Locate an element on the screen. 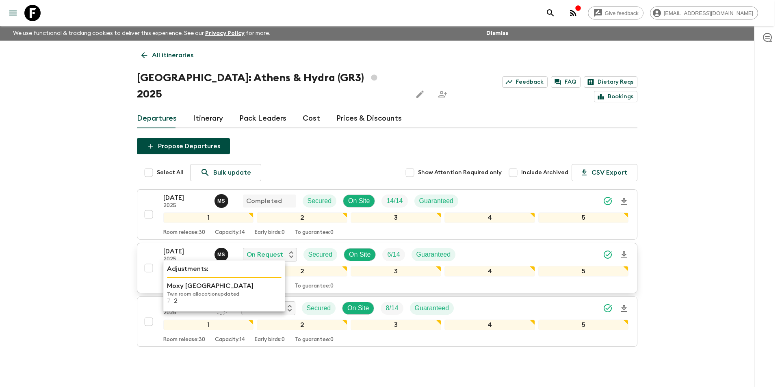 Image resolution: width=780 pixels, height=387 pixels. a: Dietary Reqs is located at coordinates (610, 82).